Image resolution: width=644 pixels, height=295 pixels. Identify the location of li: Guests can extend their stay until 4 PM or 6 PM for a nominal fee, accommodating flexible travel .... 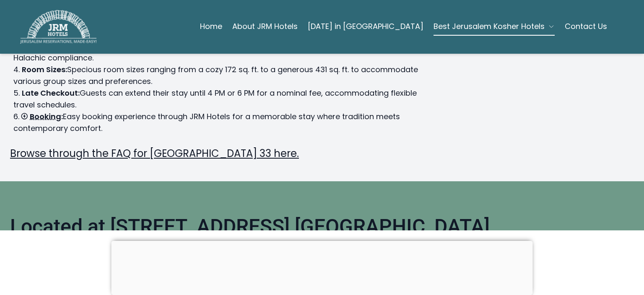
(226, 99).